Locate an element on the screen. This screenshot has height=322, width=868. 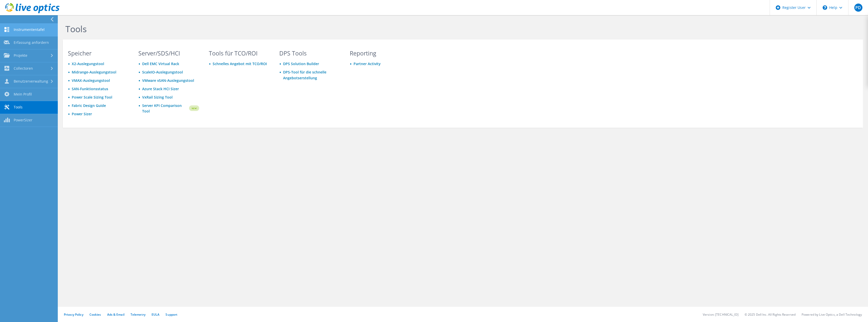
h3: Server/SDS/HCI is located at coordinates (169, 53).